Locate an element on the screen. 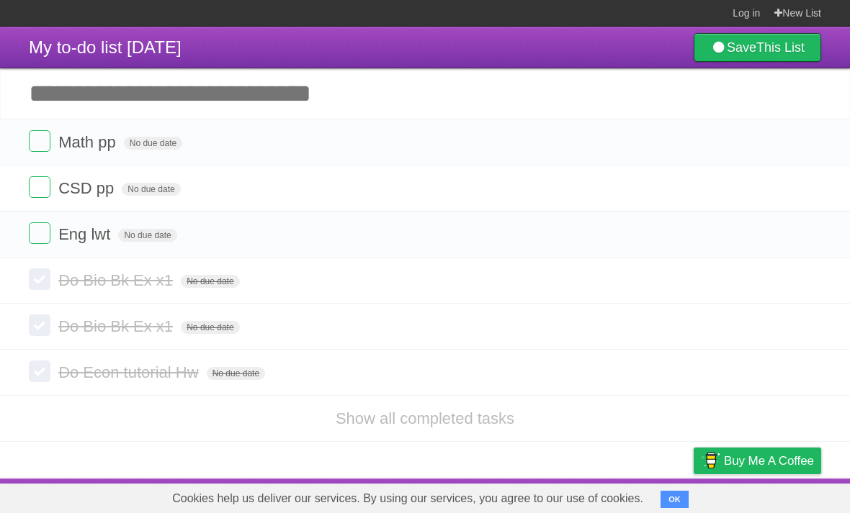  a: About is located at coordinates (517, 496).